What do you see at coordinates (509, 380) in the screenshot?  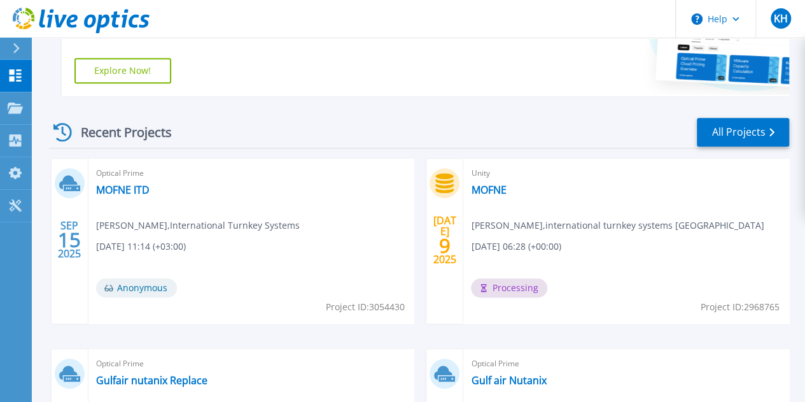 I see `a: Gulf air Nutanix` at bounding box center [509, 380].